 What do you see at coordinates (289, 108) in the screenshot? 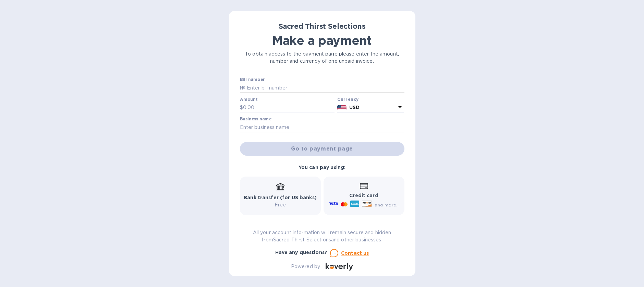
I see `input: 0.00` at bounding box center [289, 108].